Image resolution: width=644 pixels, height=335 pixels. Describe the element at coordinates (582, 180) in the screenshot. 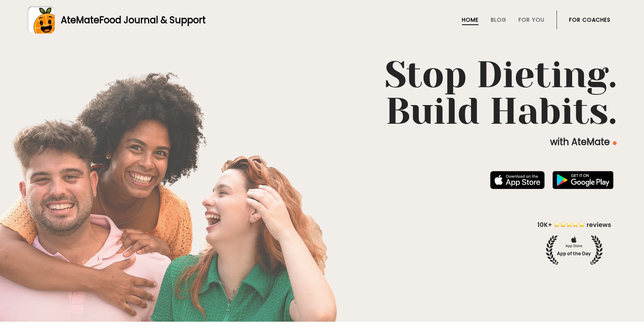

I see `img: badge-download-google.png` at that location.